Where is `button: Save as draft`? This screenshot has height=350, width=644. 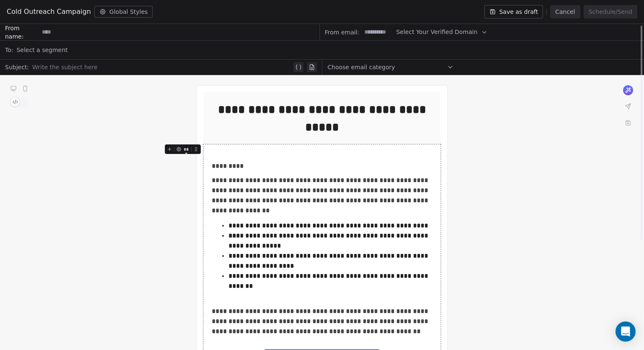 button: Save as draft is located at coordinates (513, 12).